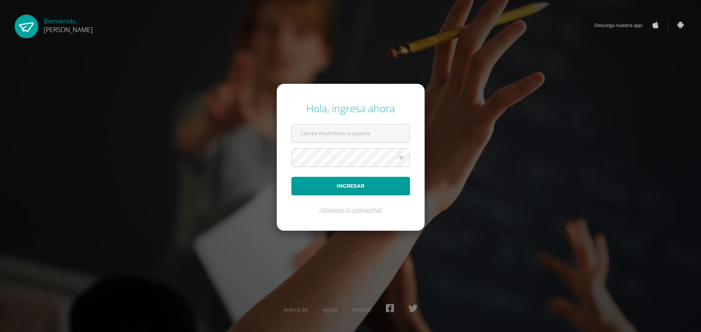 This screenshot has height=332, width=701. Describe the element at coordinates (622, 25) in the screenshot. I see `span: Descarga nuestra app:` at that location.